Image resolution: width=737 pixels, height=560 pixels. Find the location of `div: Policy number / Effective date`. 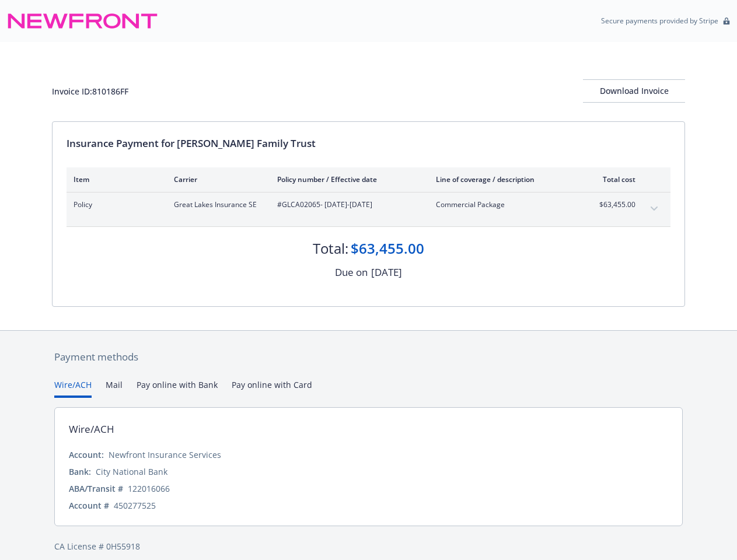

div: Policy number / Effective date is located at coordinates (347, 179).